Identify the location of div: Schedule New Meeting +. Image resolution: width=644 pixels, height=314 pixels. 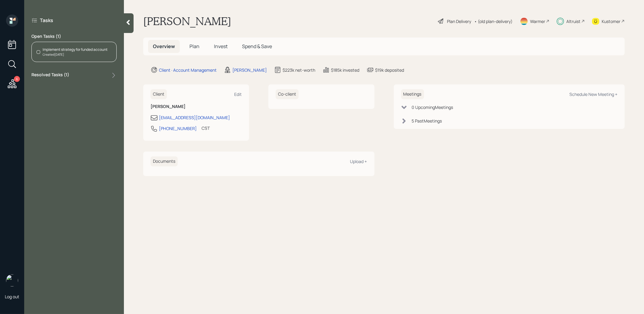
(593, 94).